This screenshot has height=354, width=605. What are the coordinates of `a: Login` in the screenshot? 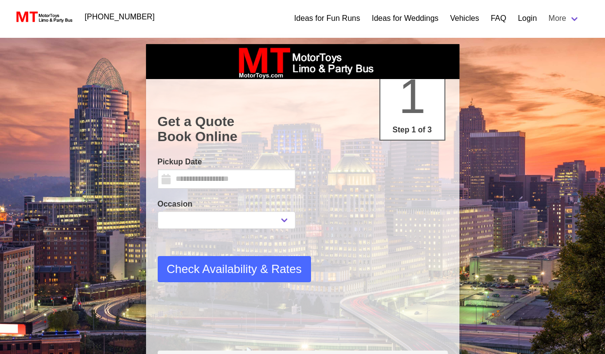 It's located at (526, 18).